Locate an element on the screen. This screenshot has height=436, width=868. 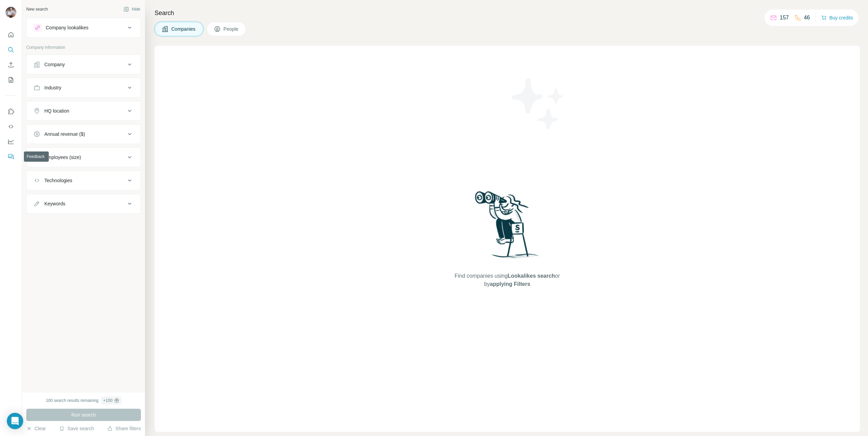
button: Clear is located at coordinates (36, 428).